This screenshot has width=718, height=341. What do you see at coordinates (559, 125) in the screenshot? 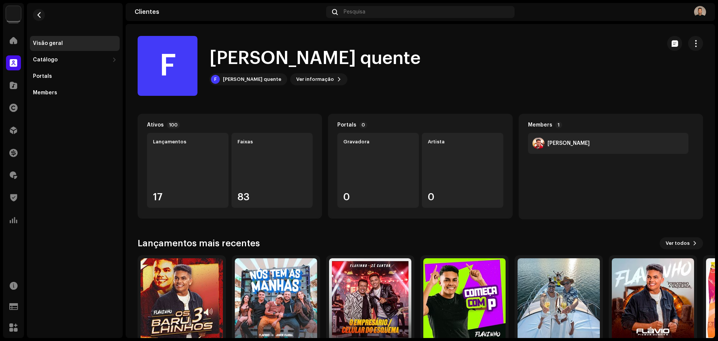
I see `p-badge: 1` at bounding box center [559, 125].